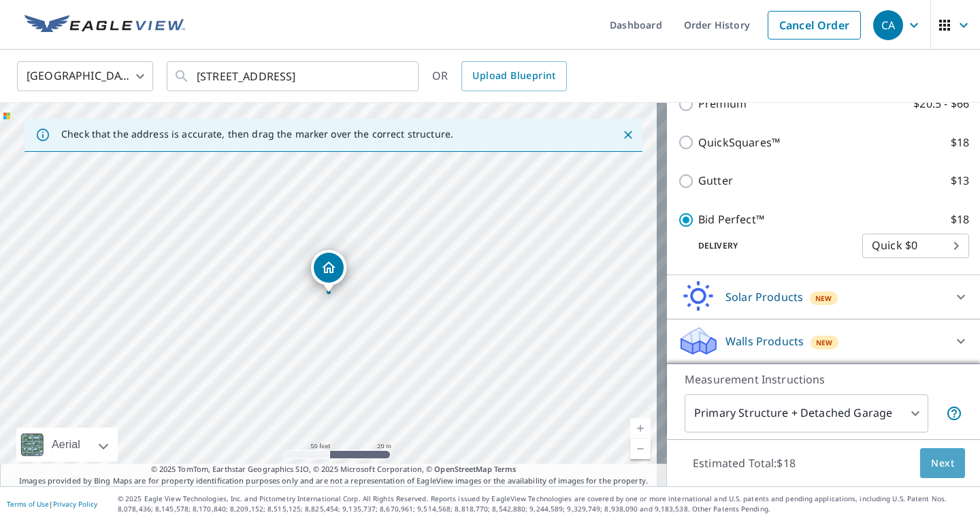  What do you see at coordinates (66, 445) in the screenshot?
I see `div: Aerial` at bounding box center [66, 445].